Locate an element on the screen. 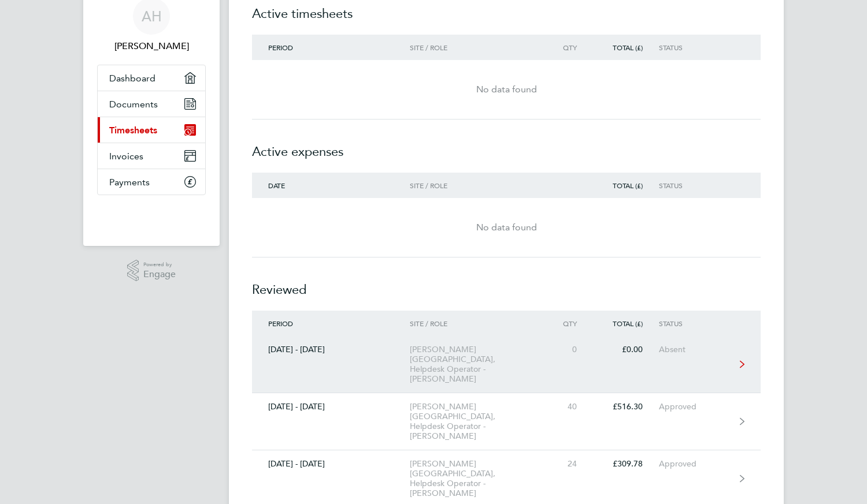 The image size is (867, 504). div: £309.78 is located at coordinates (626, 464).